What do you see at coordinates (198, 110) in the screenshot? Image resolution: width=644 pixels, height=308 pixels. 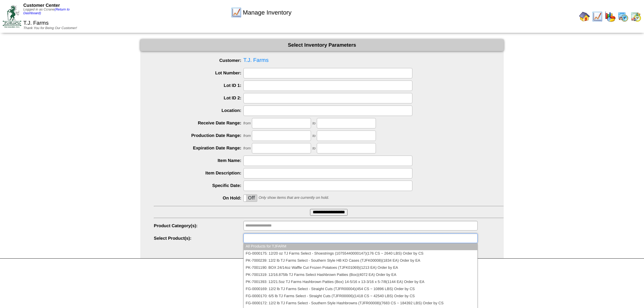 I see `label: Location:` at bounding box center [198, 110].